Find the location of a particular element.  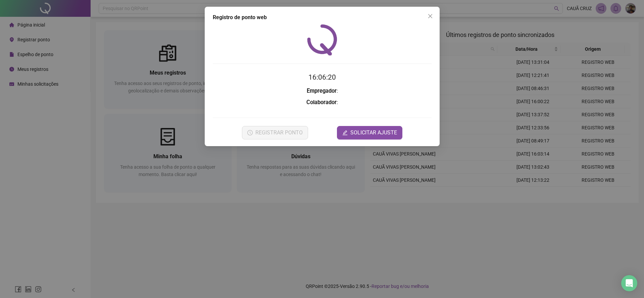

span: close is located at coordinates (430, 16).